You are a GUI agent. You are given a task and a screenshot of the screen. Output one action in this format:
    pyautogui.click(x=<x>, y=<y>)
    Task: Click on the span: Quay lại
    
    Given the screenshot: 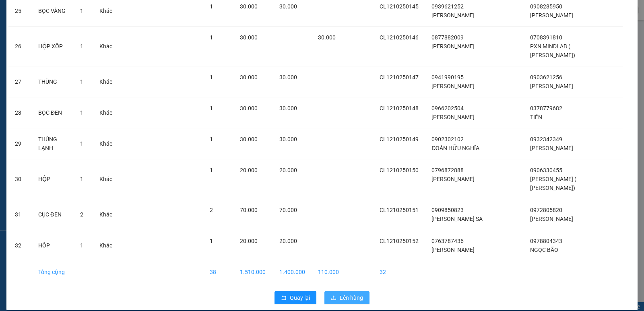 What is the action you would take?
    pyautogui.click(x=300, y=298)
    